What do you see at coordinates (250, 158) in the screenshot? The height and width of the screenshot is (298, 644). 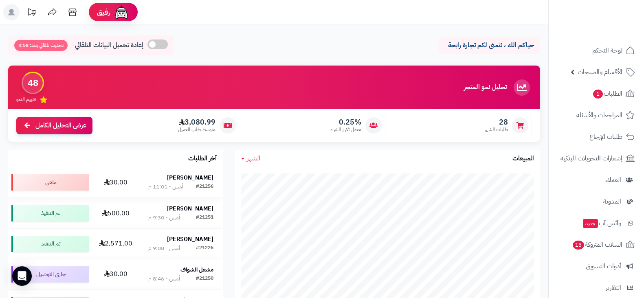 I see `a: الشهر` at bounding box center [250, 158].